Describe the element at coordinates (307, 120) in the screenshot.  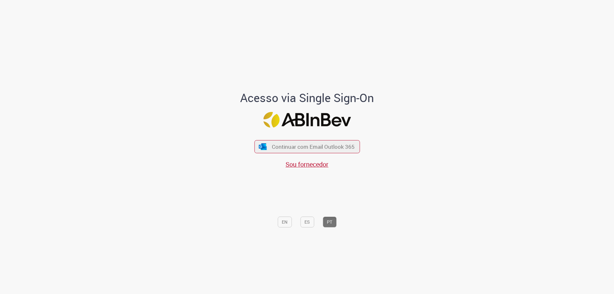
I see `img: Logo ABInBev` at that location.